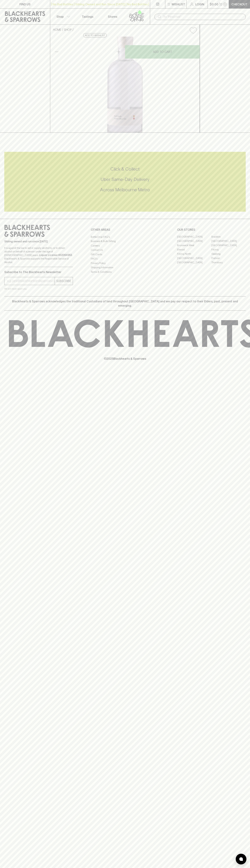  What do you see at coordinates (228, 262) in the screenshot?
I see `a: Thornbury` at bounding box center [228, 262].